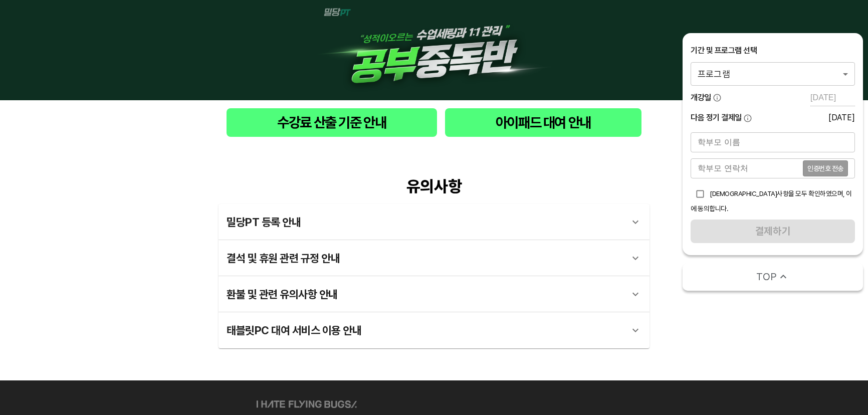 This screenshot has width=868, height=415. Describe the element at coordinates (332, 122) in the screenshot. I see `button: 수강료 산출 기준 안내` at that location.